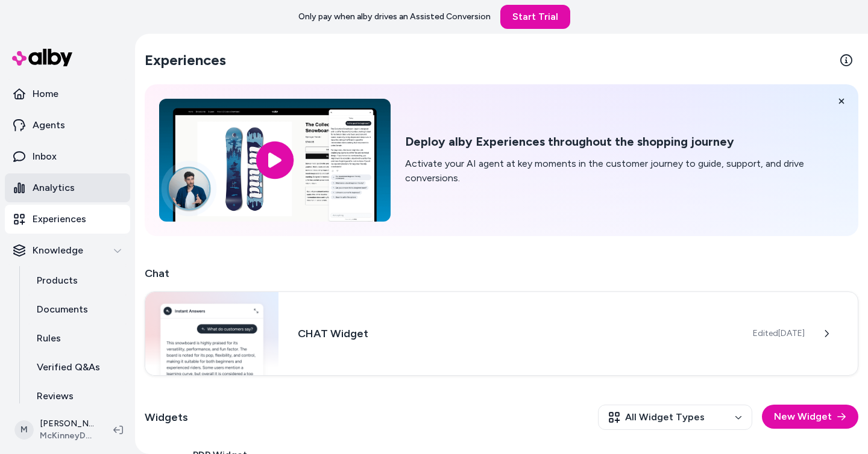 This screenshot has width=868, height=454. I want to click on h2: Widgets, so click(166, 417).